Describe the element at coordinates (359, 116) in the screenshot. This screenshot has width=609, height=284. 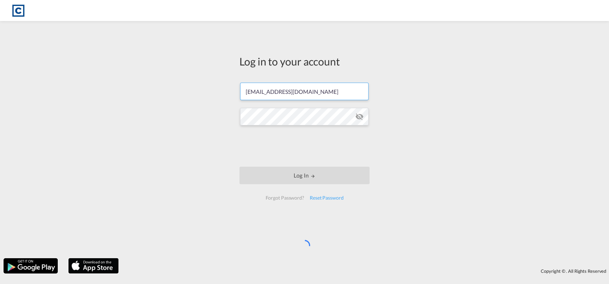
I see `md-icon: icon-eye-off` at that location.